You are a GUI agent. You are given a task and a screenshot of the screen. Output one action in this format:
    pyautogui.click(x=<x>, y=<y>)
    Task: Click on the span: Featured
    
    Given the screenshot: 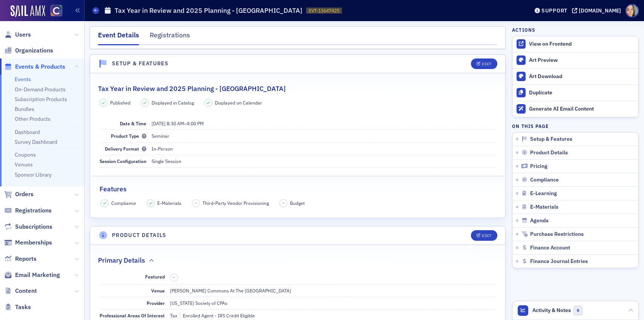 What is the action you would take?
    pyautogui.click(x=155, y=276)
    